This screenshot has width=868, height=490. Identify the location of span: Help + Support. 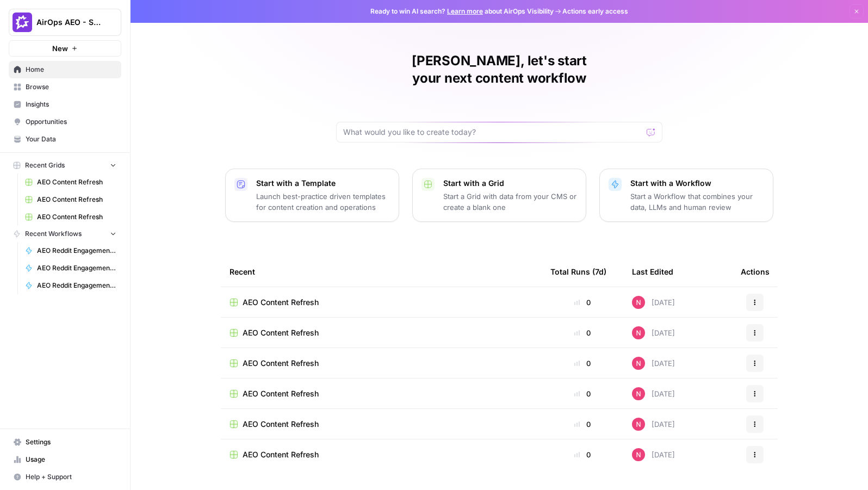
(71, 477).